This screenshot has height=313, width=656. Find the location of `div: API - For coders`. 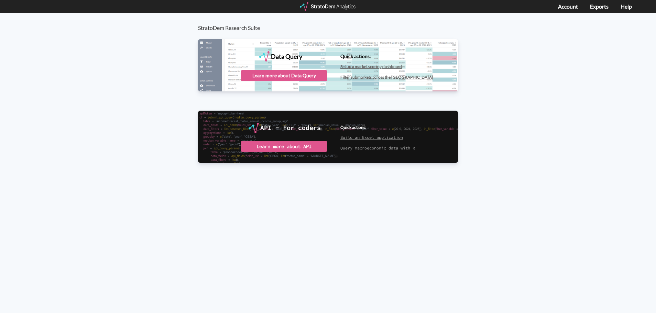

div: API - For coders is located at coordinates (290, 128).